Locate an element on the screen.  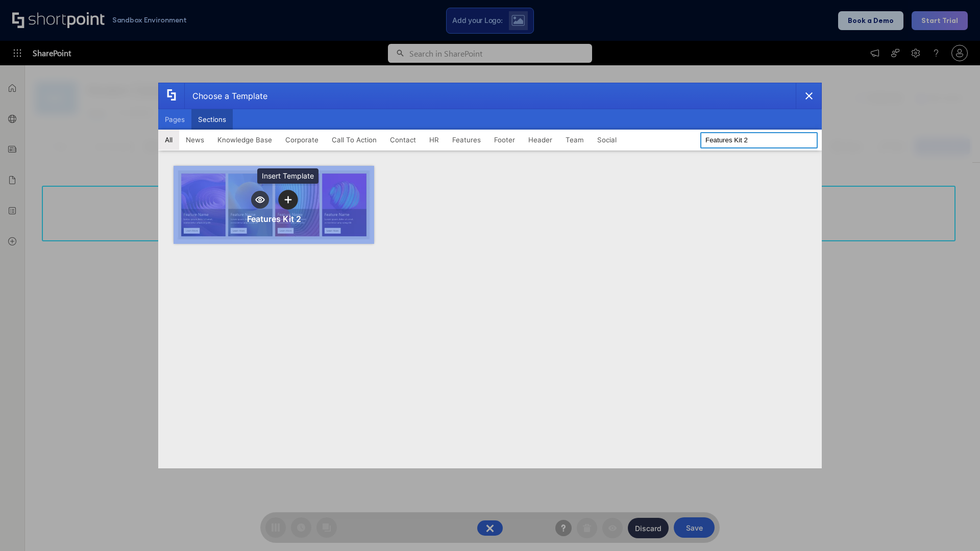
div: Choose a Template is located at coordinates (226, 96).